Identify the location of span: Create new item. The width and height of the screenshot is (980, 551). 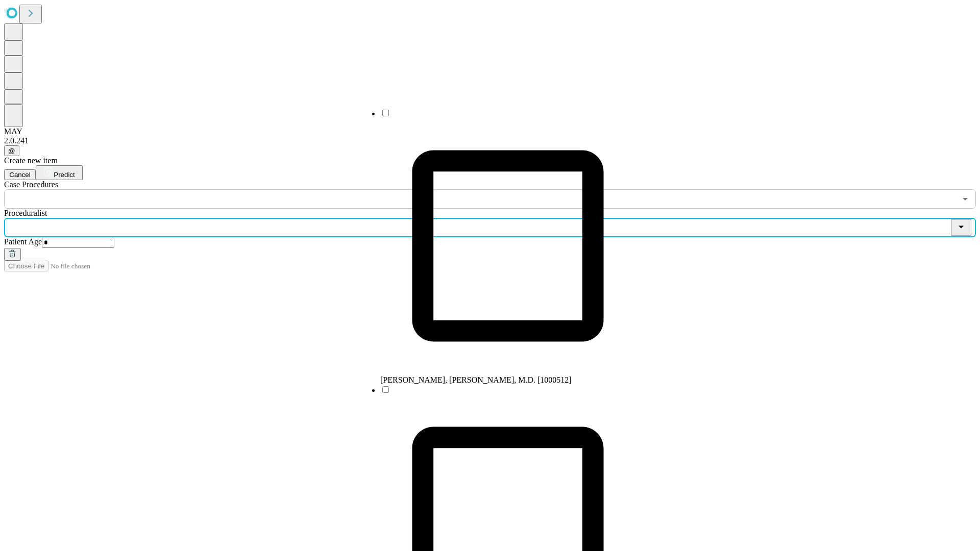
(31, 160).